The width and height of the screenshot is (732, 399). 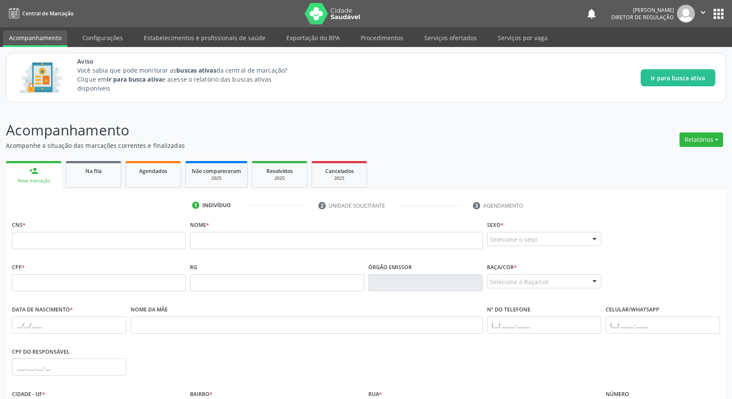 I want to click on img: Imagem de CalloutCard, so click(x=41, y=78).